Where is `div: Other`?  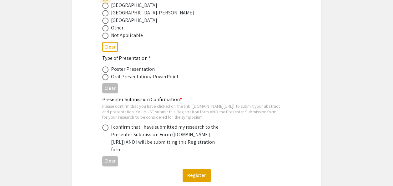 div: Other is located at coordinates (117, 28).